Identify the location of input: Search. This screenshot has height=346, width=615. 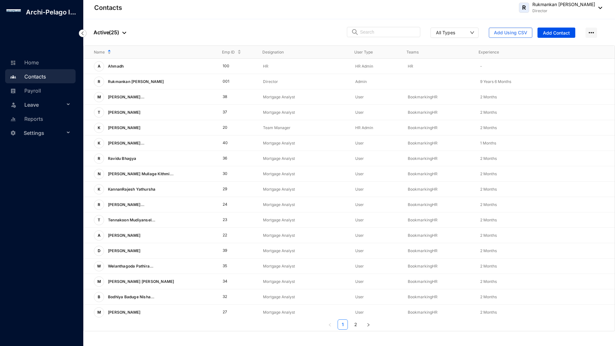
(388, 32).